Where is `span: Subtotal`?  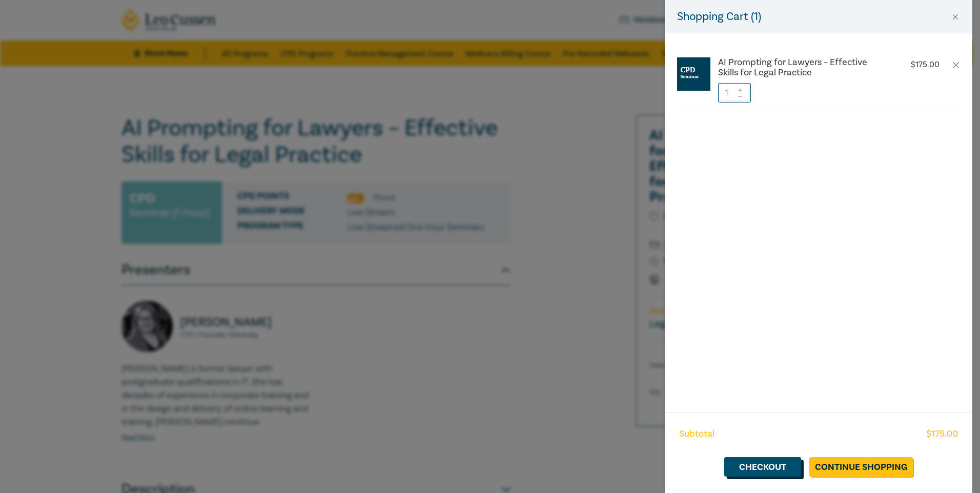
span: Subtotal is located at coordinates (696, 434).